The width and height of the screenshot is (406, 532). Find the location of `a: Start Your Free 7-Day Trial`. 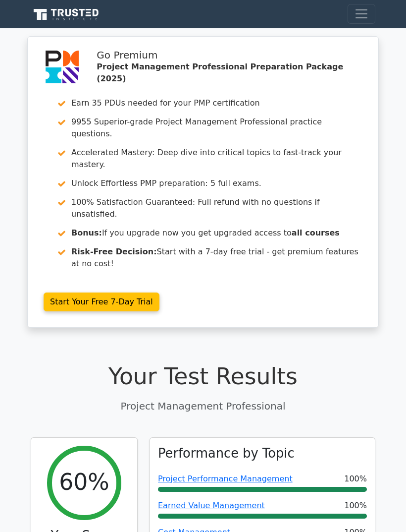

a: Start Your Free 7-Day Trial is located at coordinates (101, 302).